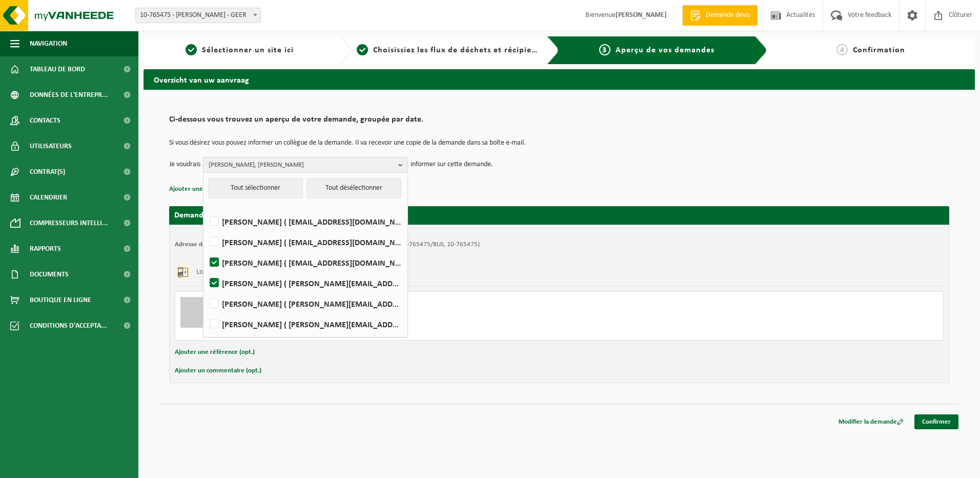  What do you see at coordinates (458, 50) in the screenshot?
I see `span: Choisissiez les flux de déchets et récipients` at bounding box center [458, 50].